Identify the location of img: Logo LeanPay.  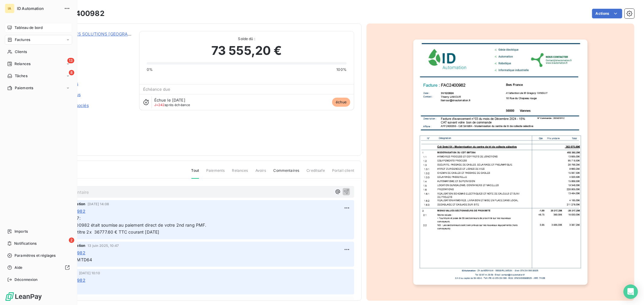
(24, 297).